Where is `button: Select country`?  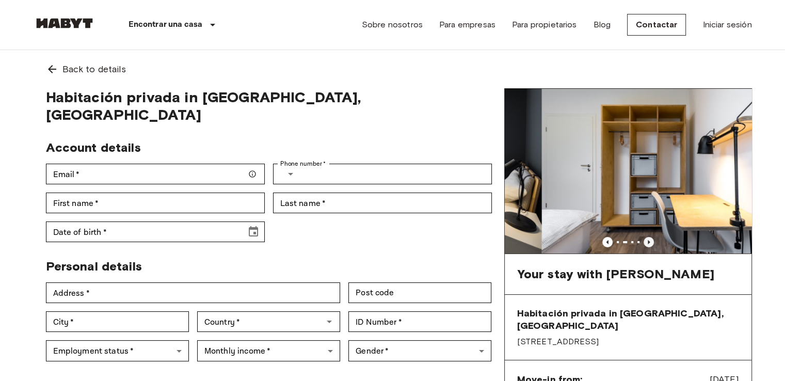 button: Select country is located at coordinates (291, 174).